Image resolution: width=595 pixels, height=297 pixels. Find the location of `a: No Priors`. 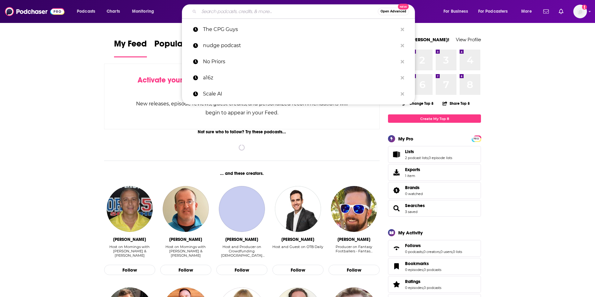

a: No Priors is located at coordinates (298, 62).